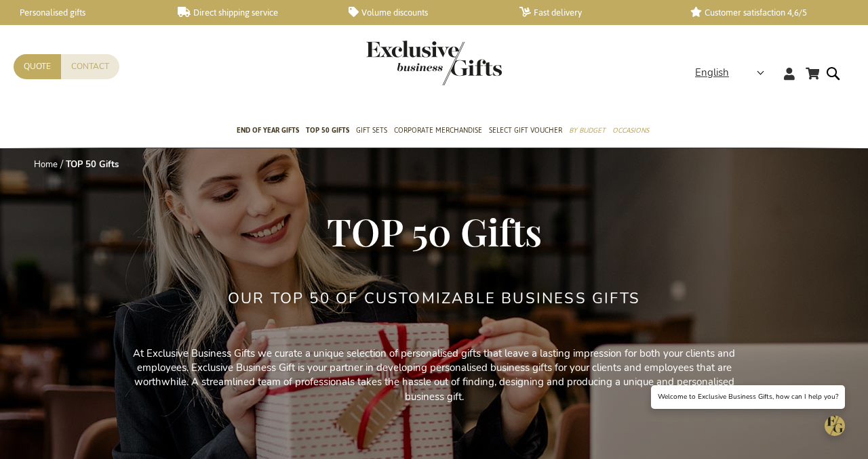  I want to click on a: By Budget, so click(587, 132).